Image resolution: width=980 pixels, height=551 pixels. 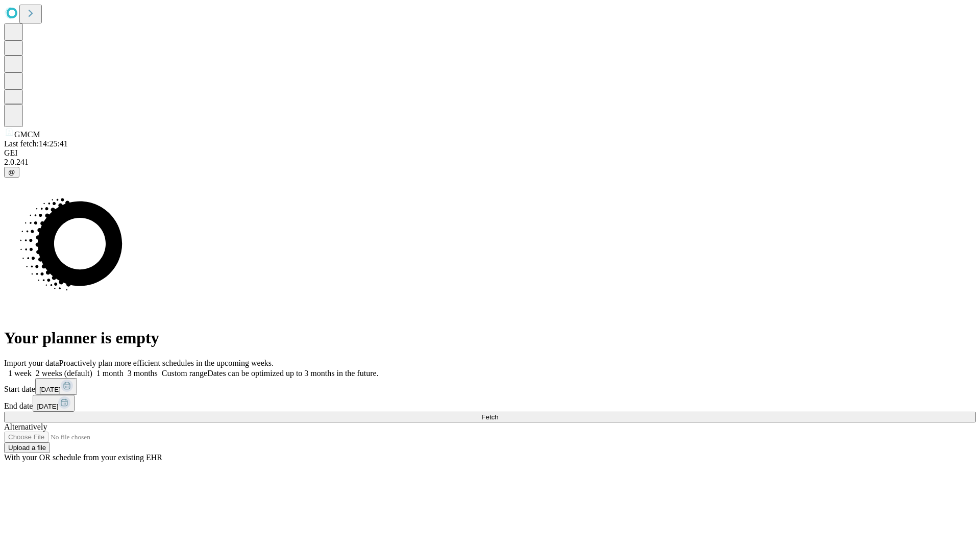 I want to click on div: 2.0.241, so click(x=490, y=163).